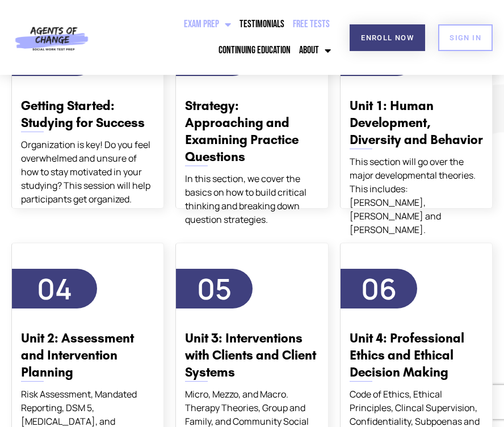  What do you see at coordinates (54, 288) in the screenshot?
I see `span: 04` at bounding box center [54, 288].